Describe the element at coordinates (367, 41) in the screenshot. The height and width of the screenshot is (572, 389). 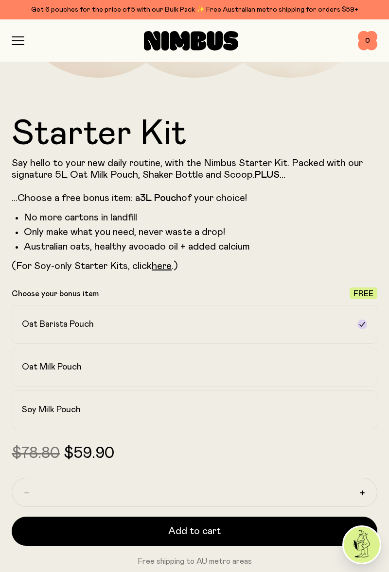
I see `span: 0` at that location.